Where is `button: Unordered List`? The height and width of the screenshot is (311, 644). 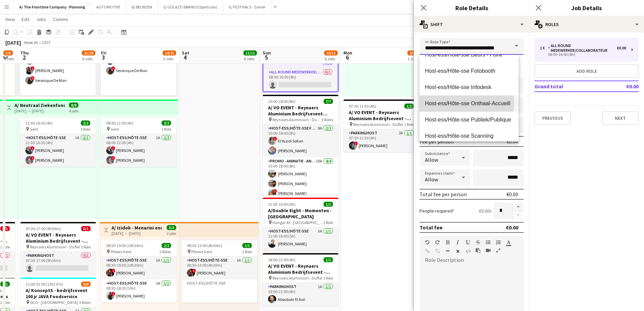 button: Unordered List is located at coordinates (488, 242).